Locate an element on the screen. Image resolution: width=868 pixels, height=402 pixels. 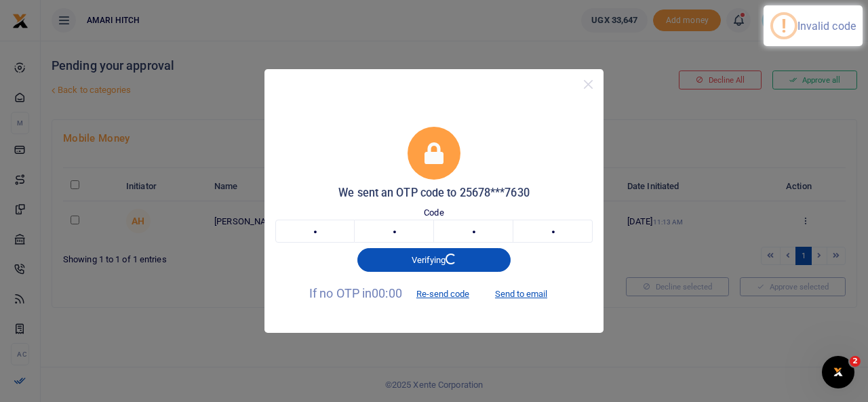
button: Close is located at coordinates (588, 84).